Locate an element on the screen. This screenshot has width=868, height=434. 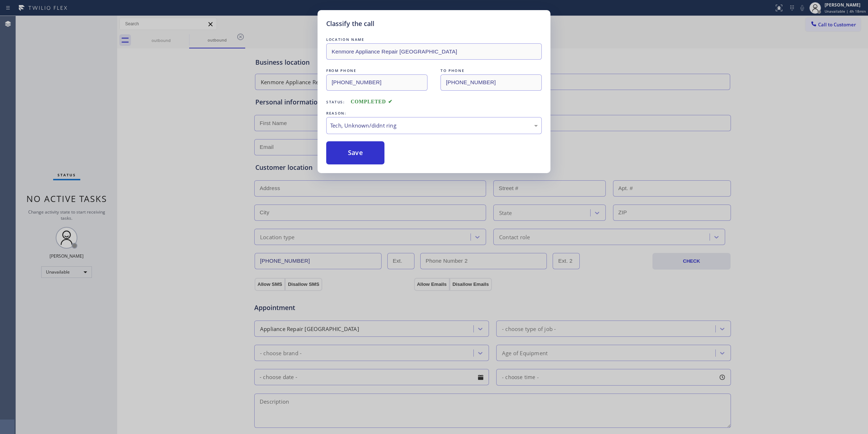
div: LOCATION NAME is located at coordinates (434, 40).